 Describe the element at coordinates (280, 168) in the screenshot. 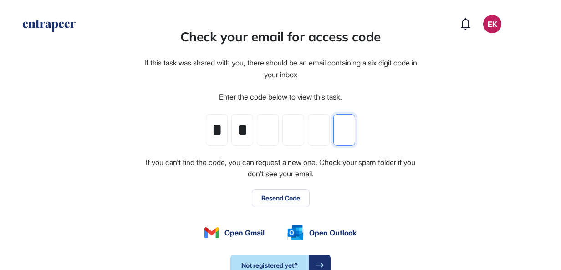

I see `div: If you can't find the code, you can request a new one. Check your spam folder if you don't see yo...` at that location.